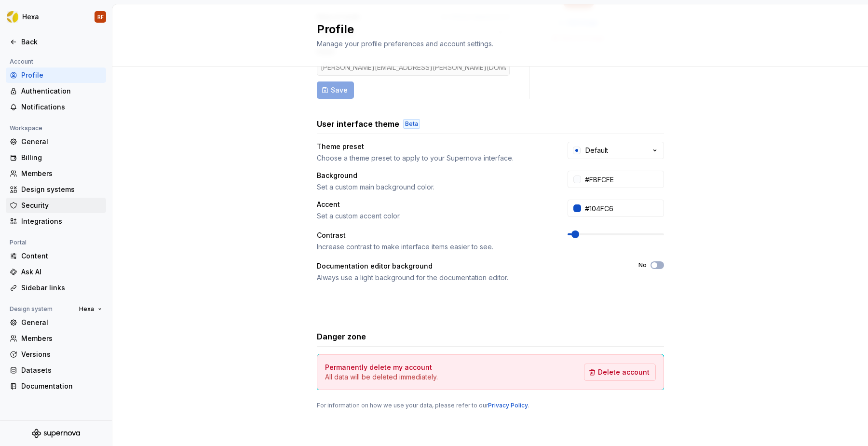 Image resolution: width=868 pixels, height=446 pixels. I want to click on a: Documentation, so click(56, 386).